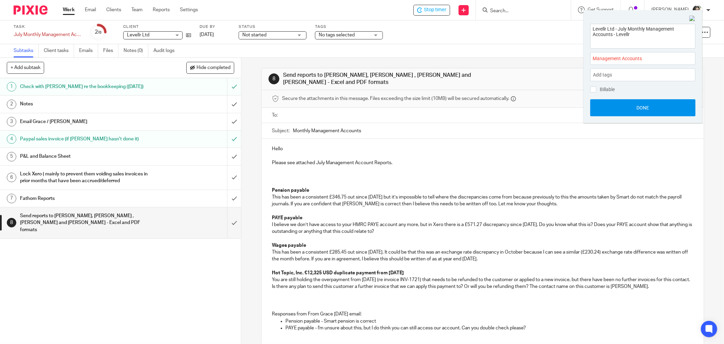 The image size is (724, 344). What do you see at coordinates (87, 177) in the screenshot?
I see `h1: Lock Xero ( mainly to prevent them voiding sales invoices in prior months that have been accrued/...` at bounding box center [87, 177].